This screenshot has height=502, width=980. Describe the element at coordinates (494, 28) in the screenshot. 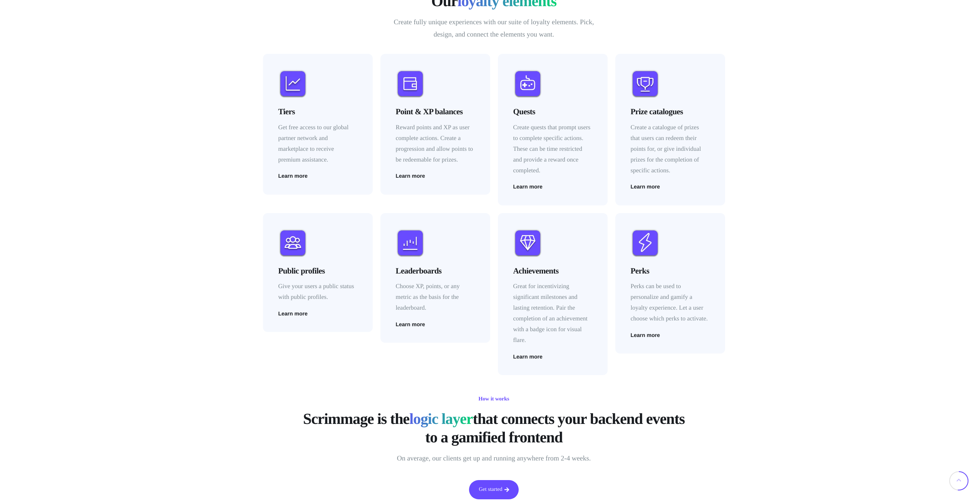

I see `p: Create fully unique experiences with our suite of loyalty elements. Pick, design, and connect the...` at that location.